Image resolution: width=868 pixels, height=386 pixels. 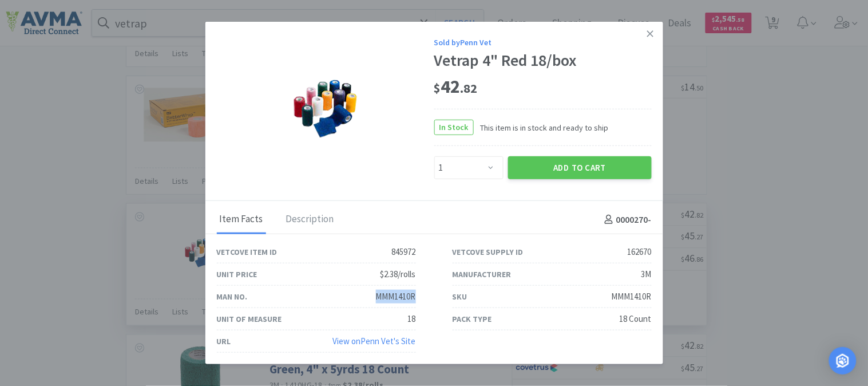 What do you see at coordinates (541, 127) in the screenshot?
I see `span: This item is in stock and ready to ship` at bounding box center [541, 127].